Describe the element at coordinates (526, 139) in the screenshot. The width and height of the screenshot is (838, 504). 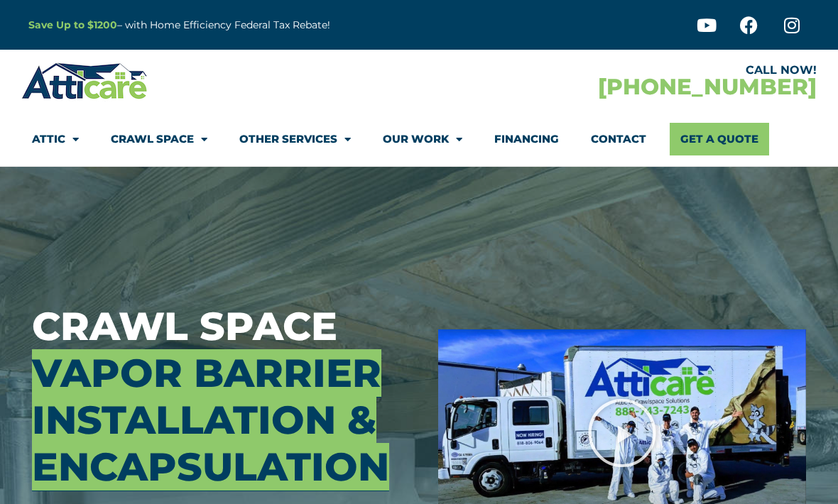
I see `a: Financing` at that location.